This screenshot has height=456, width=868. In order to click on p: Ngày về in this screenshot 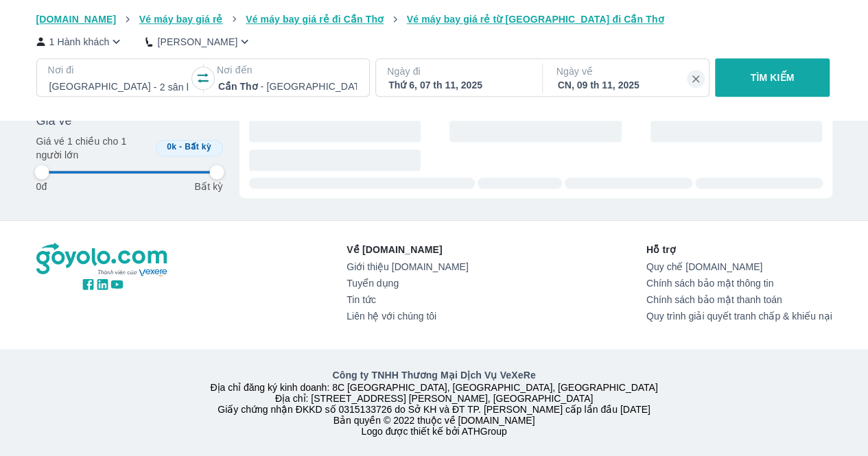, I will do `click(627, 72)`.